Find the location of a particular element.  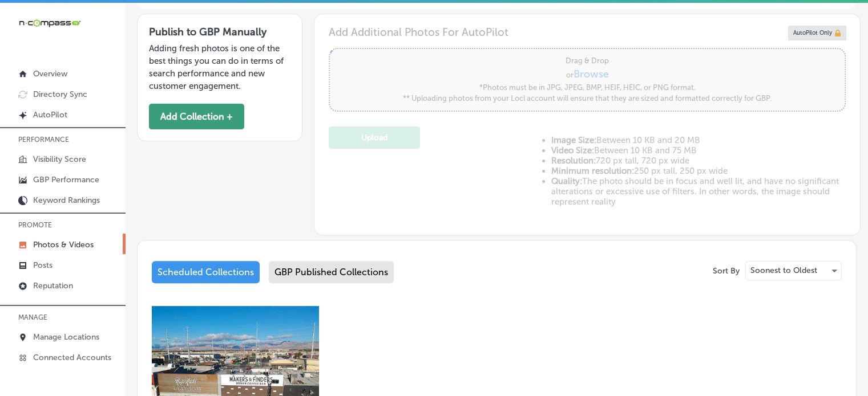

p: Connected Accounts is located at coordinates (72, 358).